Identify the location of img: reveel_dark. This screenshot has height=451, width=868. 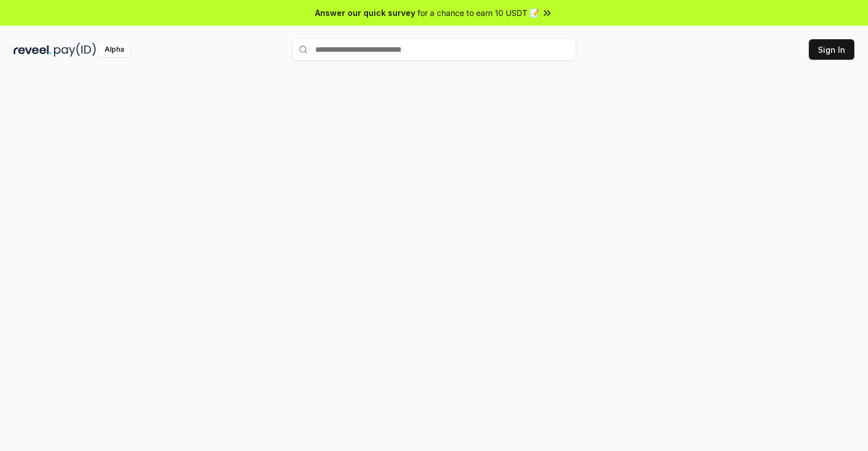
(33, 49).